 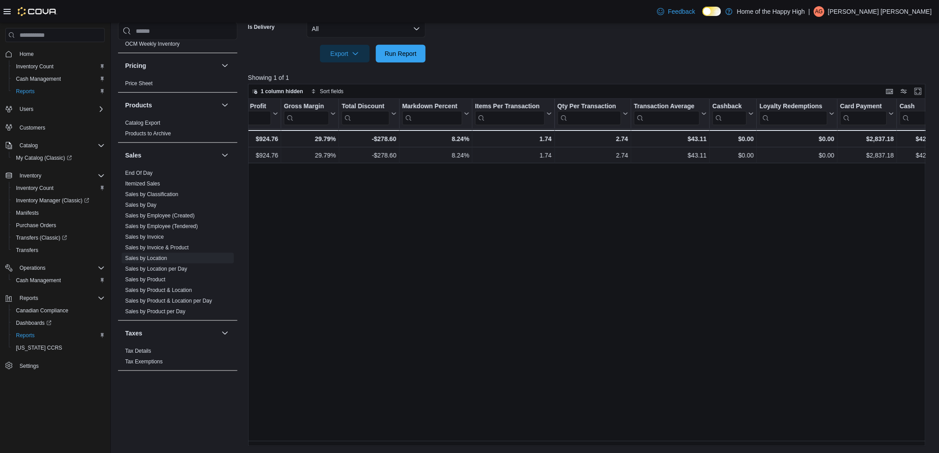 I want to click on a: Catalog Export, so click(x=142, y=123).